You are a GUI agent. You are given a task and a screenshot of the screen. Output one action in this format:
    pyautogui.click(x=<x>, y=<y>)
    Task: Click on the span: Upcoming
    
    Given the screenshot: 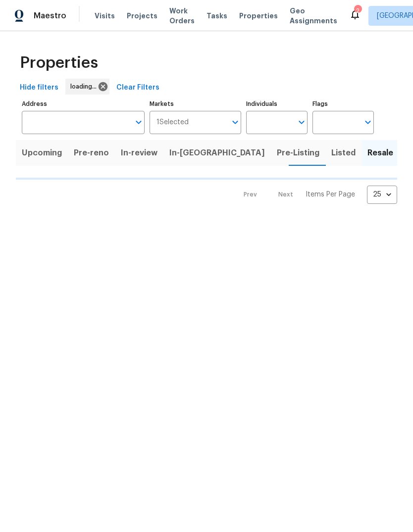 What is the action you would take?
    pyautogui.click(x=41, y=153)
    